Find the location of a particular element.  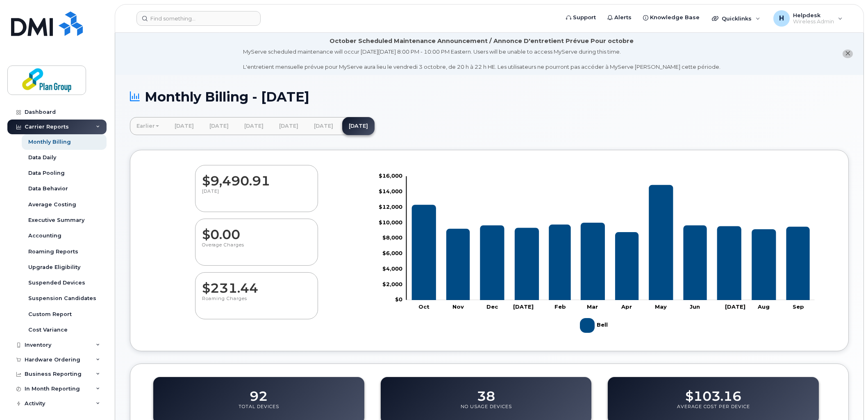

button: close notification is located at coordinates (847, 53).